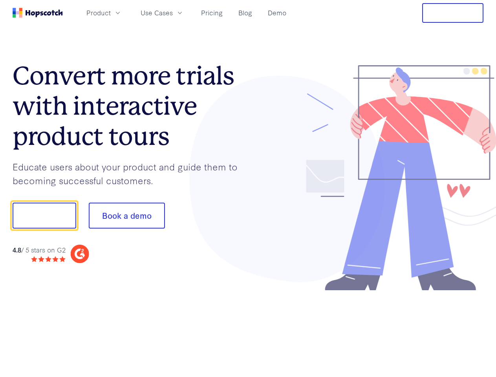 This screenshot has height=377, width=496. I want to click on p: Educate users about your product and guide them to becoming successful customers., so click(130, 173).